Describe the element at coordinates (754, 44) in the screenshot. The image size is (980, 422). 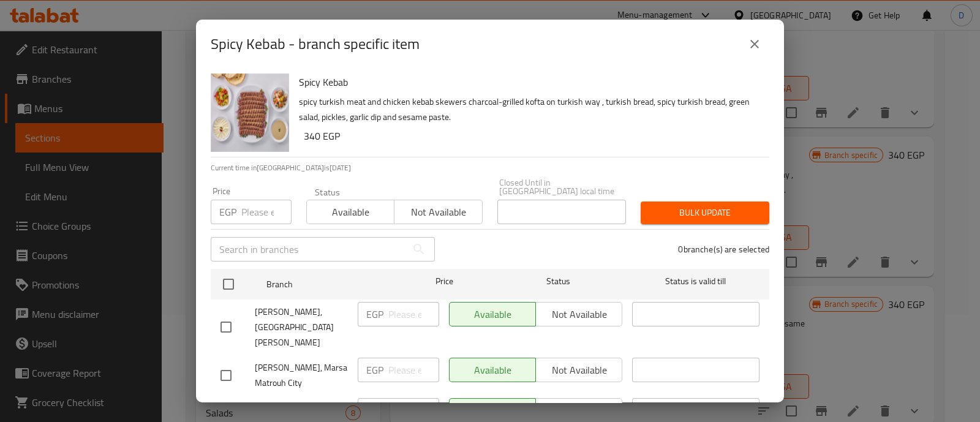
I see `button: close` at that location.